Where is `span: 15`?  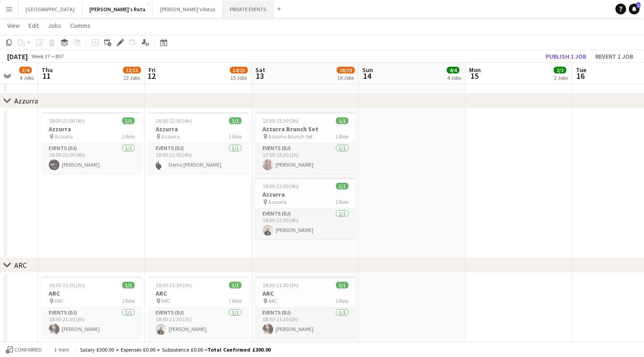 span: 15 is located at coordinates (474, 76).